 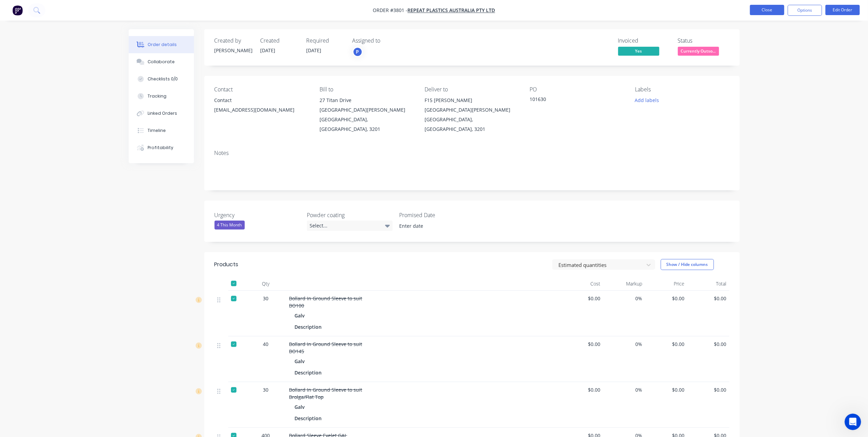 I want to click on button: Checklists 0/0, so click(x=162, y=79).